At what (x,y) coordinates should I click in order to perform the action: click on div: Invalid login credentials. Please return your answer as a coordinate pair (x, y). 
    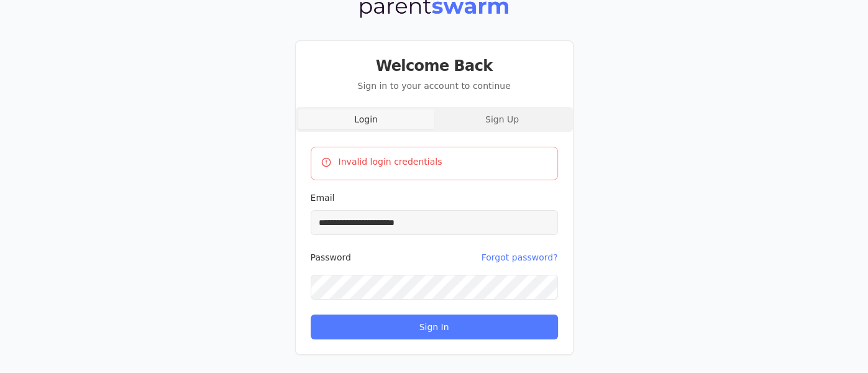
    Looking at the image, I should click on (434, 161).